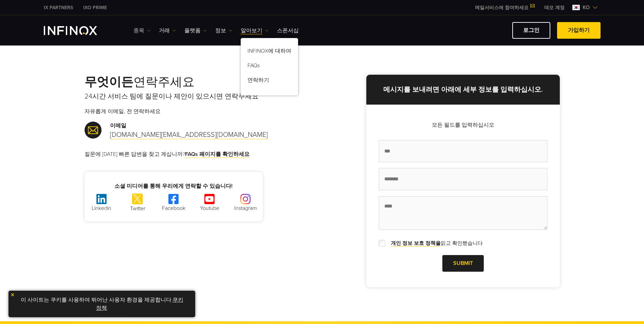 This screenshot has height=324, width=644. Describe the element at coordinates (142, 30) in the screenshot. I see `a: 종목` at that location.